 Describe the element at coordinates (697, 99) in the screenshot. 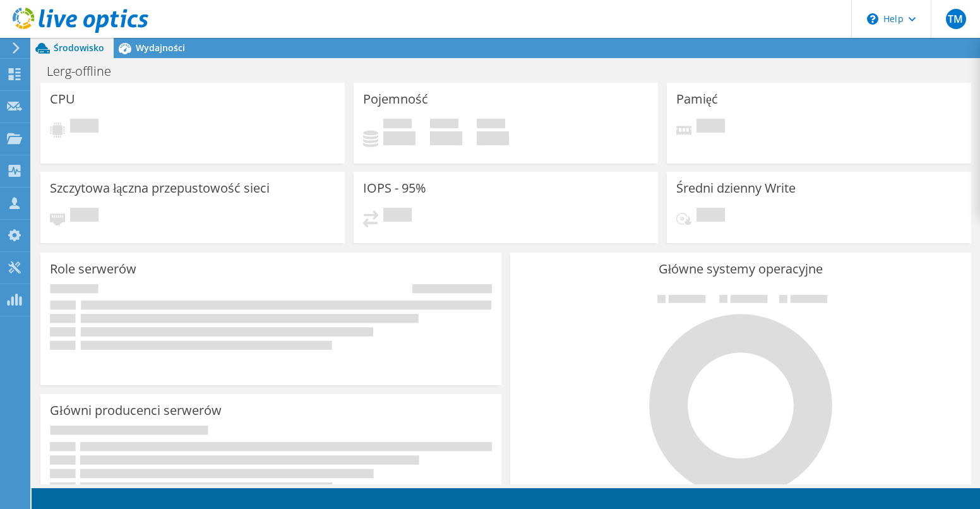

I see `h3: Pamięć` at that location.